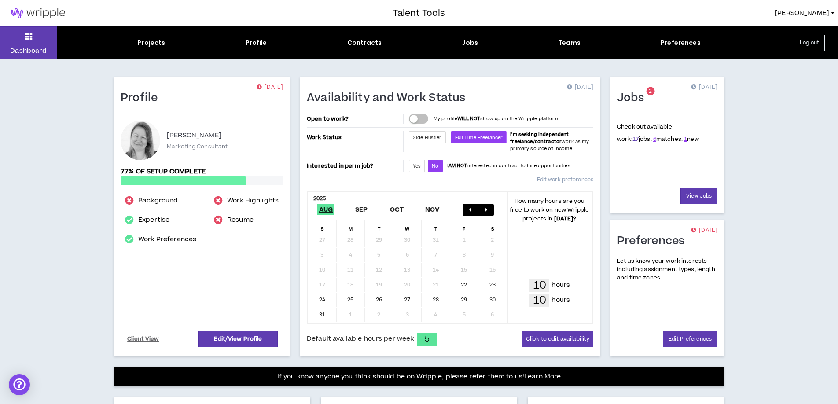  I want to click on p: 77% of setup complete, so click(201, 172).